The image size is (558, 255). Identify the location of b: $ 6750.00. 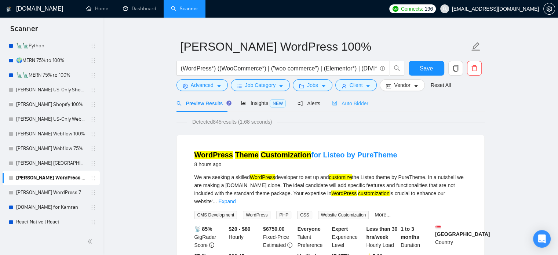
(273, 229).